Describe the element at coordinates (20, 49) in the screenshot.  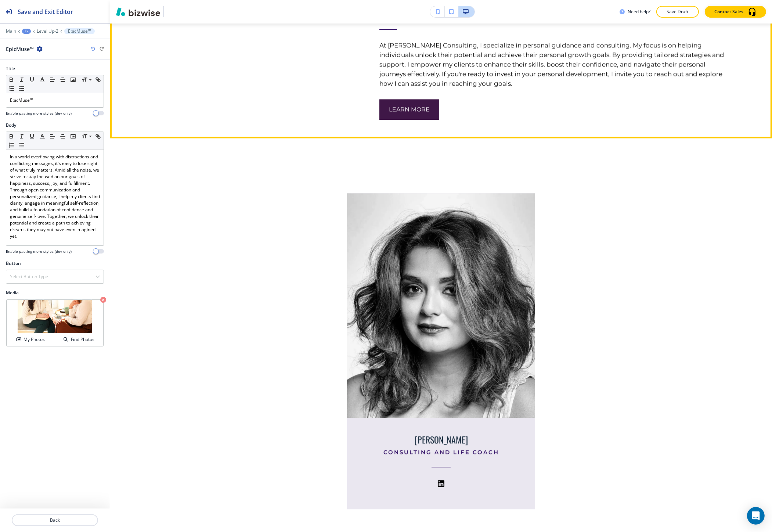
I see `h2: EpicMuse™` at that location.